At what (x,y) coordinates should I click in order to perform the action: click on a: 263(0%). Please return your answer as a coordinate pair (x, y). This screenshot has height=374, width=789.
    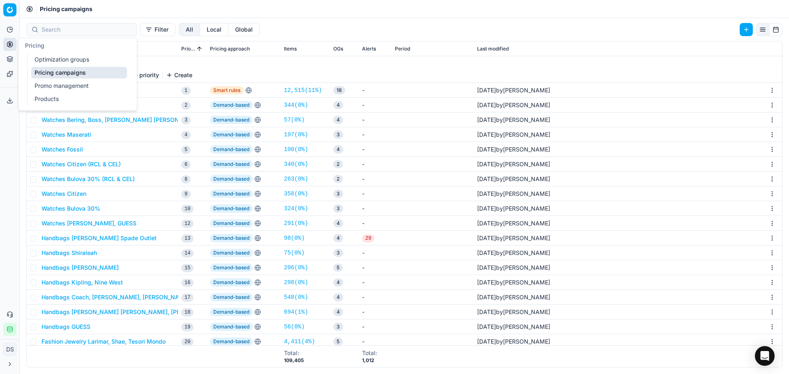
    Looking at the image, I should click on (296, 179).